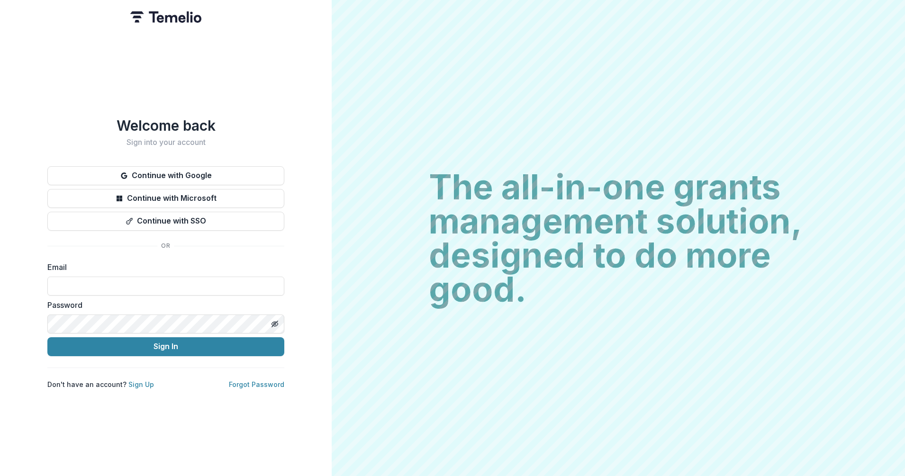 The width and height of the screenshot is (905, 476). What do you see at coordinates (166, 142) in the screenshot?
I see `h2: Sign into your account` at bounding box center [166, 142].